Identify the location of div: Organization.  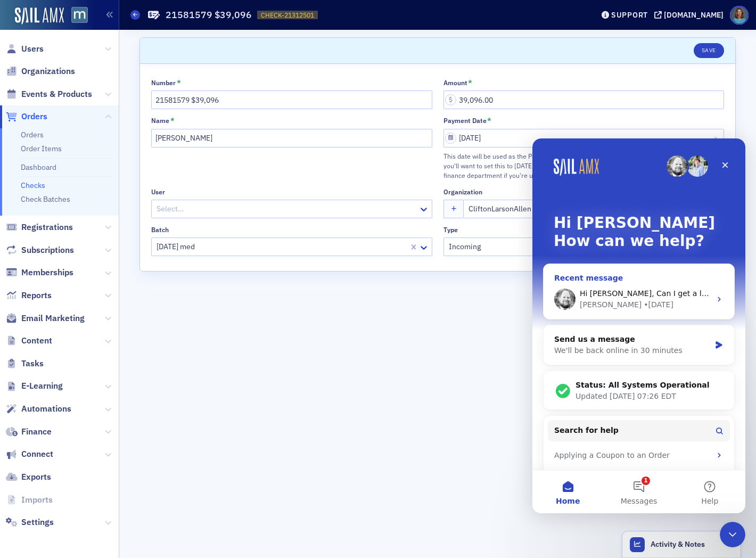
(462, 191).